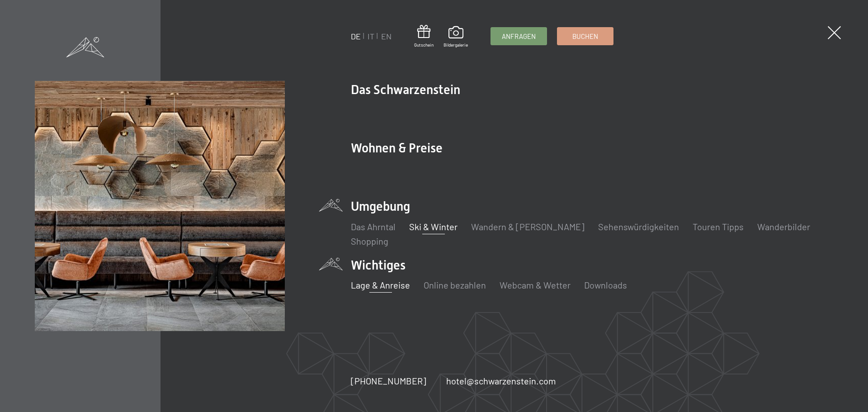 This screenshot has height=412, width=868. What do you see at coordinates (423, 37) in the screenshot?
I see `a: Gutschein` at bounding box center [423, 37].